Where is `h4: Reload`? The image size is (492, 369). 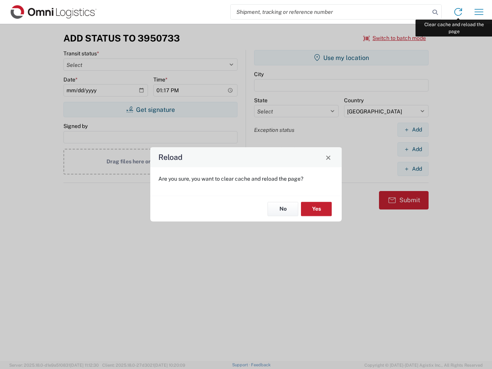 h4: Reload is located at coordinates (170, 157).